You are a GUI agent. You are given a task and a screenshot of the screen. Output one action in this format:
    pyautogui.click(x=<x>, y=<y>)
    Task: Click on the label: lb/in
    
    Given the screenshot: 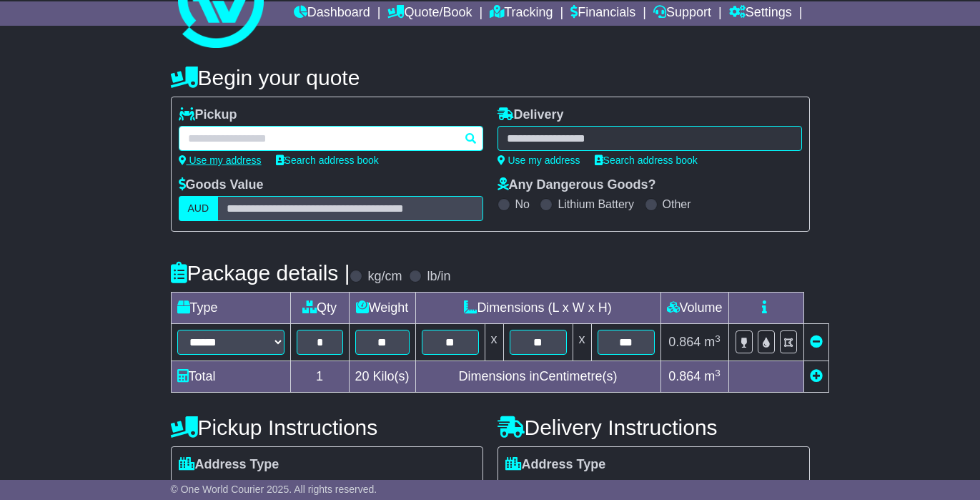 What is the action you would take?
    pyautogui.click(x=438, y=277)
    